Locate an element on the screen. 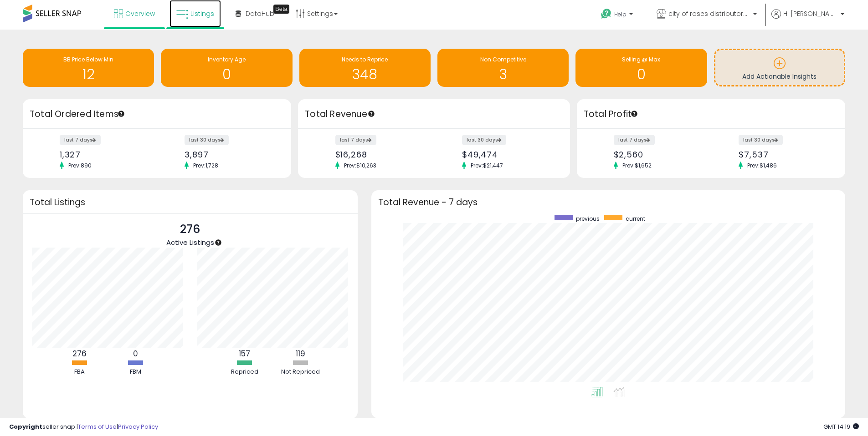 Image resolution: width=868 pixels, height=436 pixels. b: 0 is located at coordinates (135, 354).